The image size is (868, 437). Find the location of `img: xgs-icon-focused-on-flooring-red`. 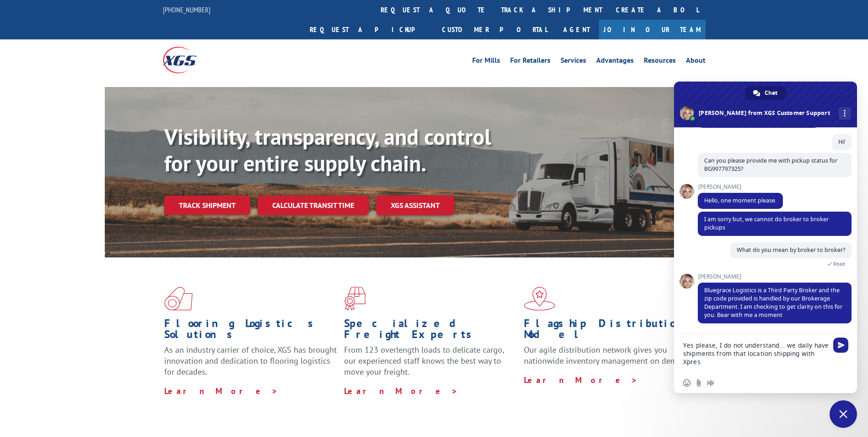

img: xgs-icon-focused-on-flooring-red is located at coordinates (355, 298).